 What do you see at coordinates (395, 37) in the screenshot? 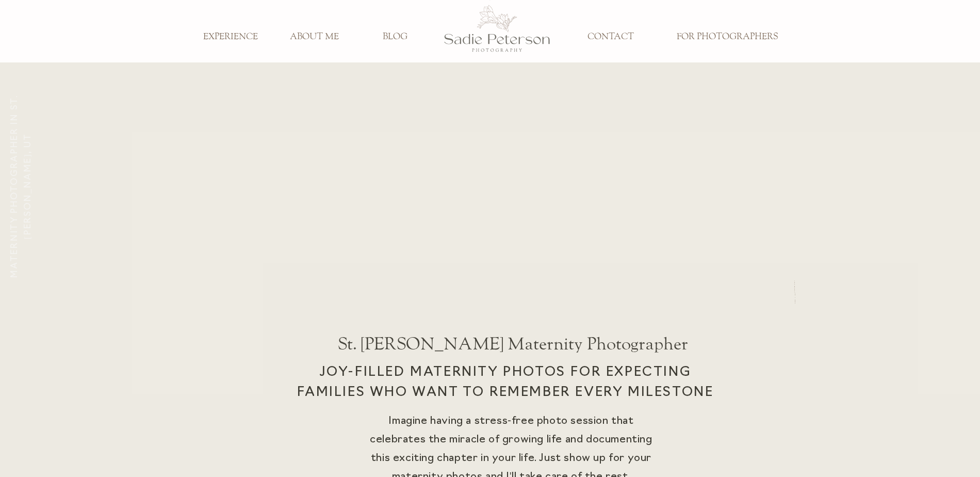
I see `h3: BLOG` at bounding box center [395, 37].